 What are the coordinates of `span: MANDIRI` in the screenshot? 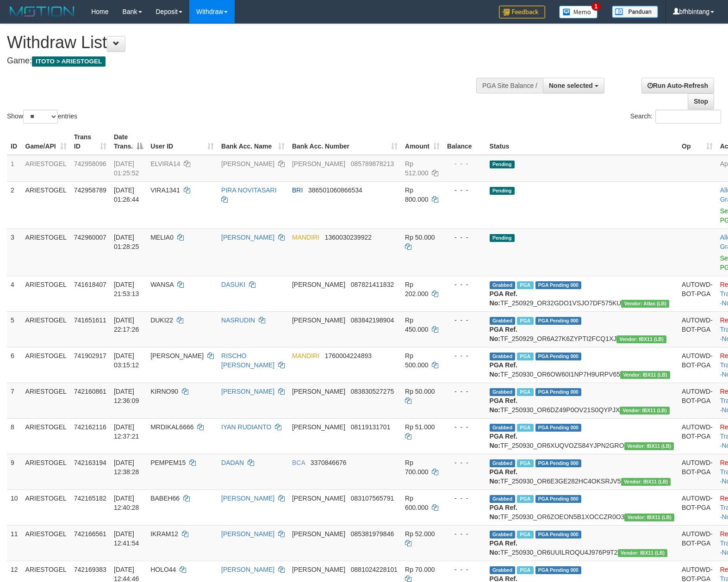 It's located at (305, 238).